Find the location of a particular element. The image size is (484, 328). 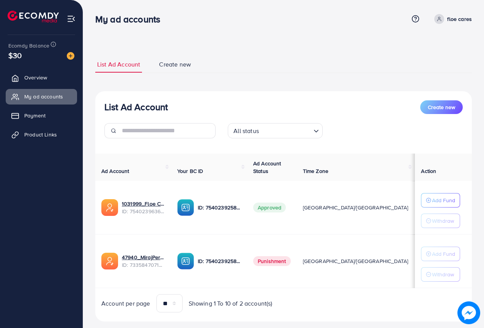

span: Payment is located at coordinates (35, 116).